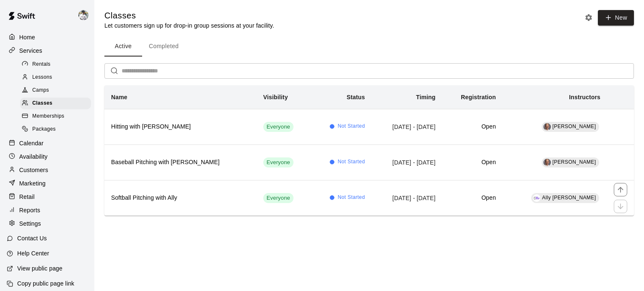 This screenshot has height=291, width=644. Describe the element at coordinates (616, 18) in the screenshot. I see `button: New` at that location.